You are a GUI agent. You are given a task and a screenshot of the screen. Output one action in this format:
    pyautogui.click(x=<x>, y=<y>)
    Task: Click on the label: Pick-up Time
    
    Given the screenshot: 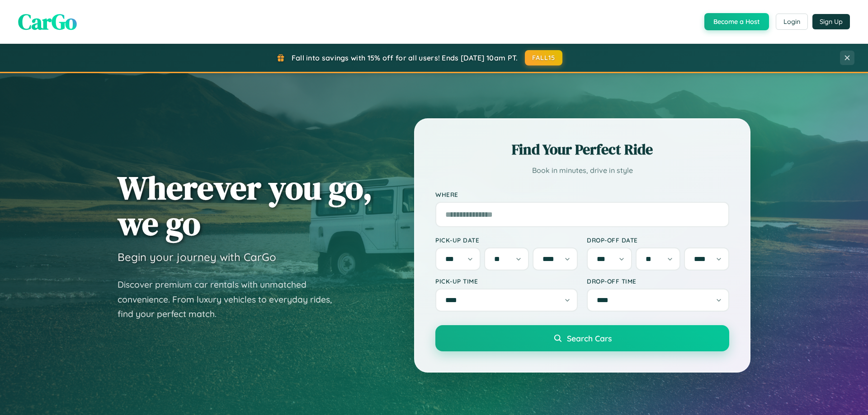 What is the action you would take?
    pyautogui.click(x=506, y=281)
    